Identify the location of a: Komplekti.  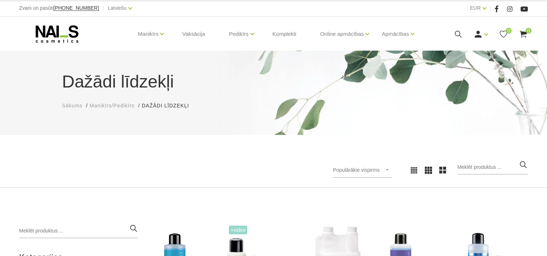
(285, 34).